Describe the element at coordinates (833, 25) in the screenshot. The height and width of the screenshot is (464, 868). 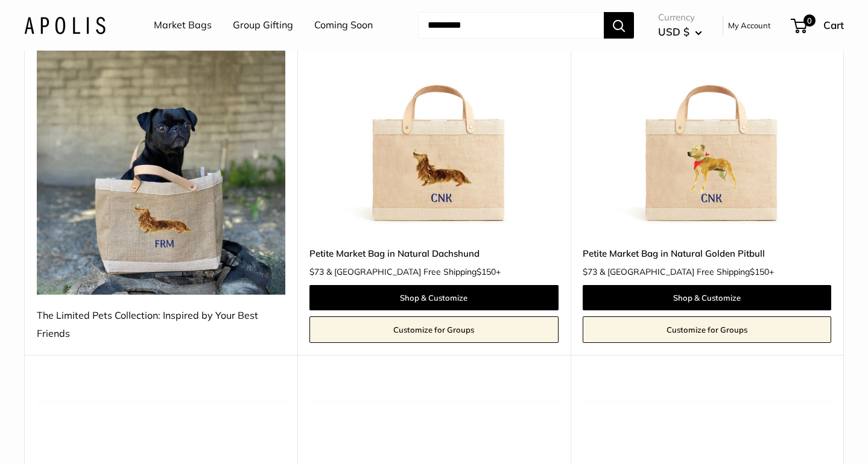
I see `span: Cart` at that location.